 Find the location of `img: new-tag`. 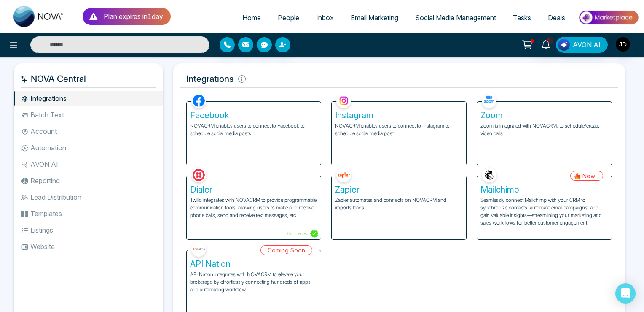

img: new-tag is located at coordinates (577, 176).